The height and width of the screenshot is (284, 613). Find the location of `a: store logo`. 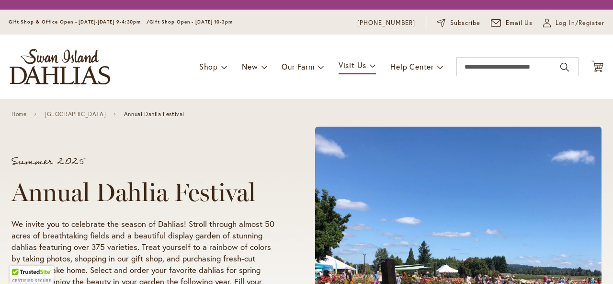

a: store logo is located at coordinates (60, 67).